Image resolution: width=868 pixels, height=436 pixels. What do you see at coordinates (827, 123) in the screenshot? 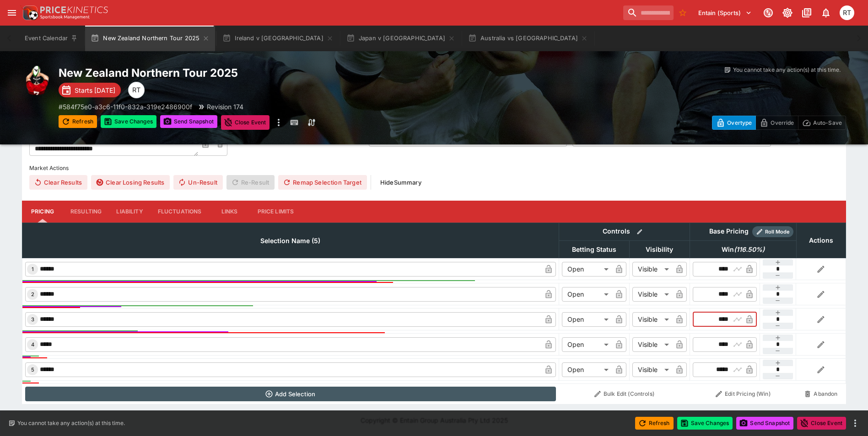
I see `p: Auto-Save` at bounding box center [827, 123].